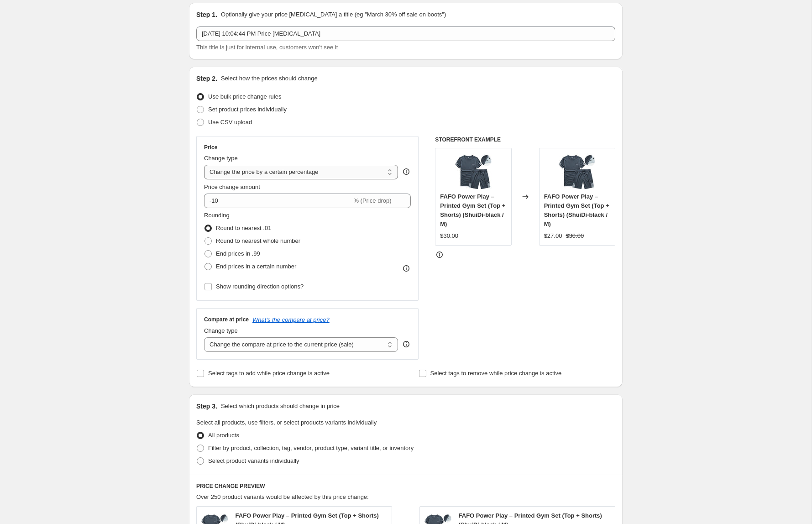  What do you see at coordinates (269, 373) in the screenshot?
I see `span: Select tags to add while price change is active` at bounding box center [269, 373].